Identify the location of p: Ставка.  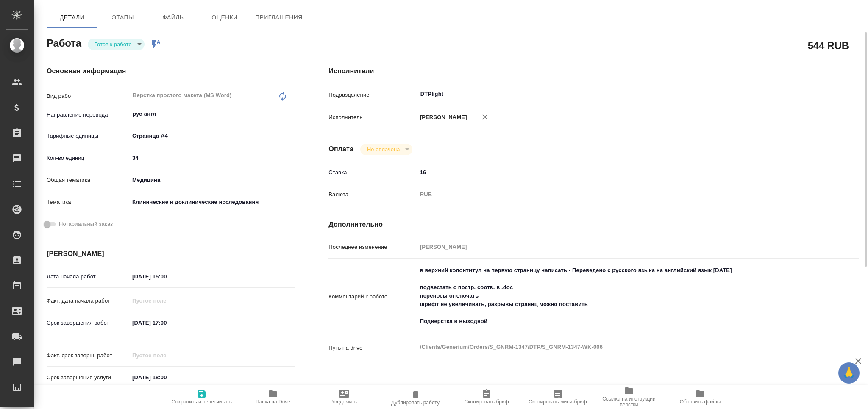
(372, 173).